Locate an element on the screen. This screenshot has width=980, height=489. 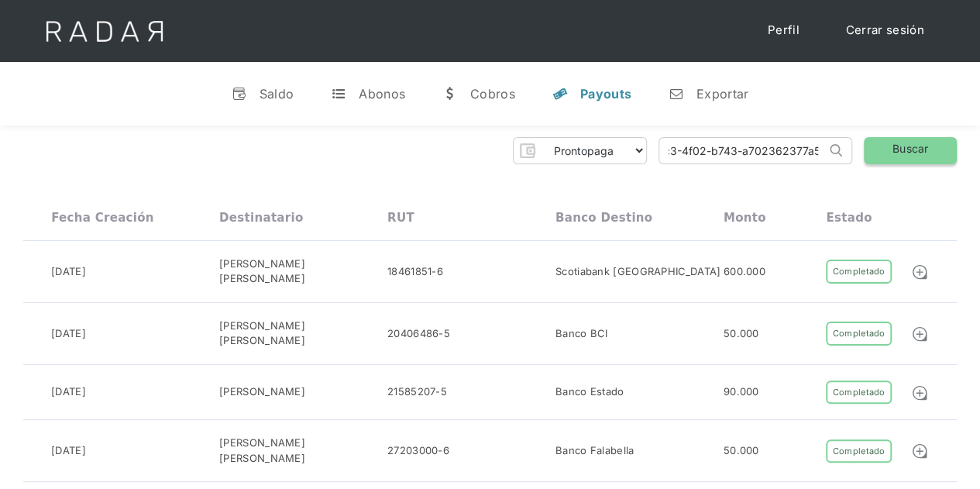
input: Busca por ID is located at coordinates (742, 151).